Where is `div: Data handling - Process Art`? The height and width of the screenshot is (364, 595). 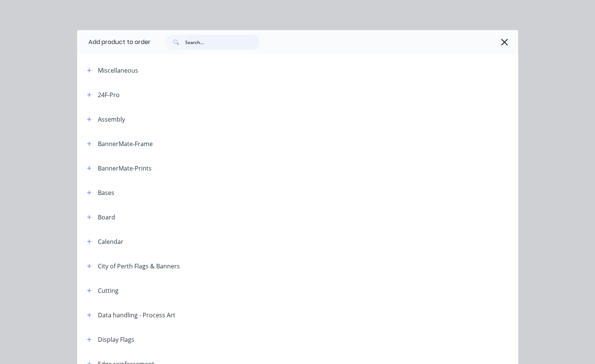 div: Data handling - Process Art is located at coordinates (137, 315).